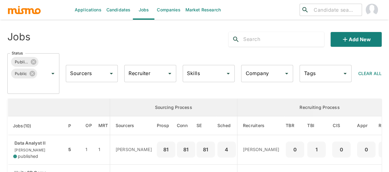 The image size is (389, 172). I want to click on label: Status, so click(17, 53).